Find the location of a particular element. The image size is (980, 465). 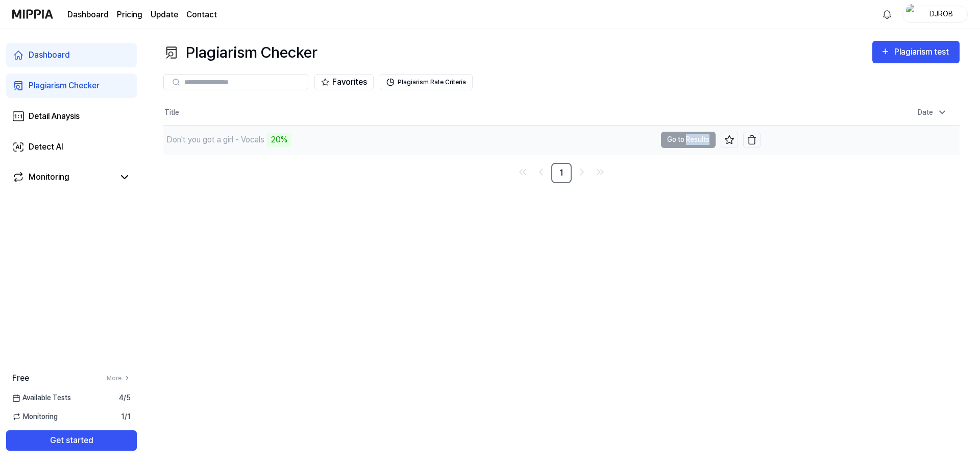

a: 1 is located at coordinates (561, 173).